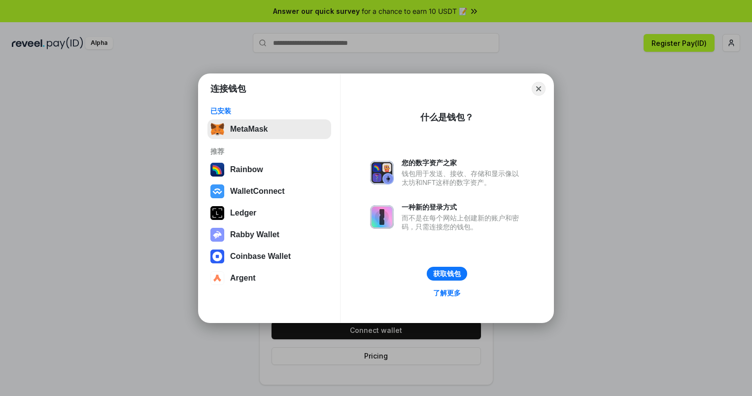  I want to click on button: Rabby Wallet, so click(269, 235).